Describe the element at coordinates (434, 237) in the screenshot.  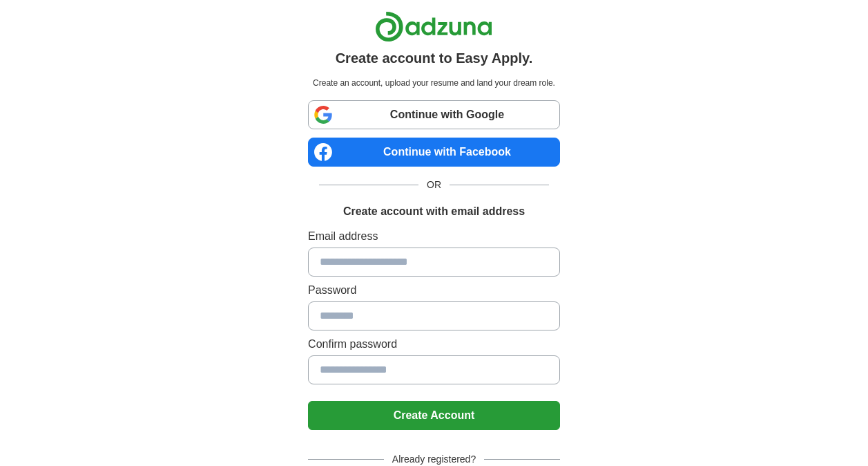
I see `label: Email address` at that location.